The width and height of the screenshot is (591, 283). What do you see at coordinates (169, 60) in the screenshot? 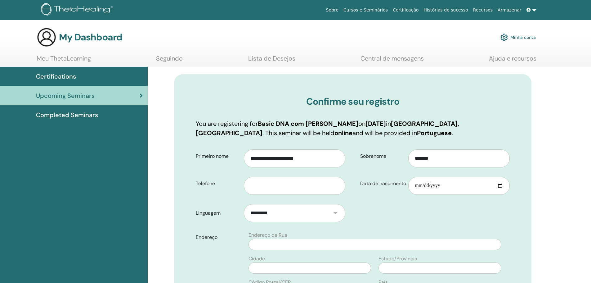
I see `a: Seguindo` at bounding box center [169, 60].